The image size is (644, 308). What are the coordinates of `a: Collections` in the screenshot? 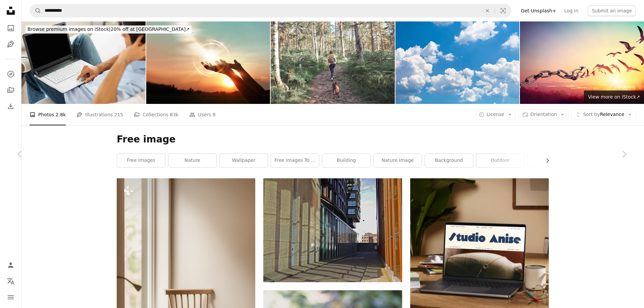 It's located at (11, 90).